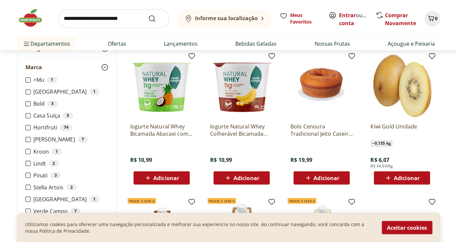 The image size is (457, 242). I want to click on img: Hortifruti, so click(34, 18).